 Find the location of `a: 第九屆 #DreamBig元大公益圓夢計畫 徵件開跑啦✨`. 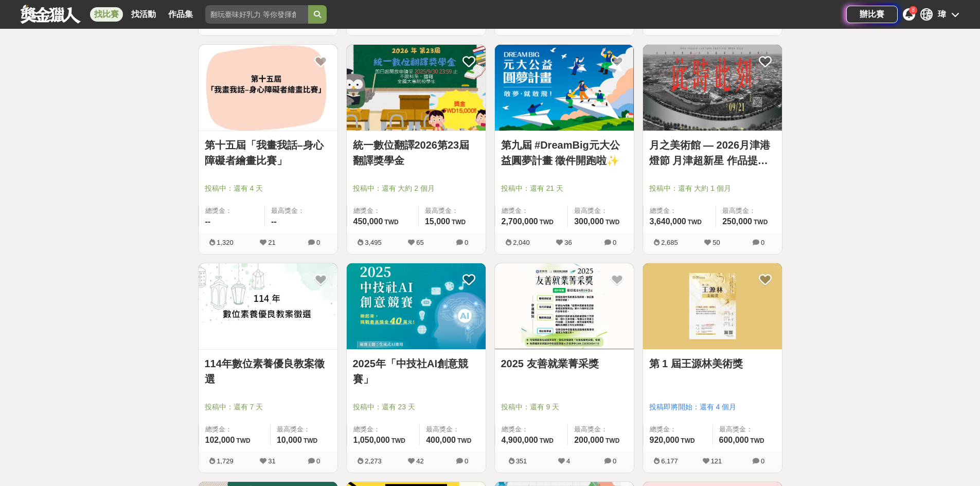

a: 第九屆 #DreamBig元大公益圓夢計畫 徵件開跑啦✨ is located at coordinates (564, 153).